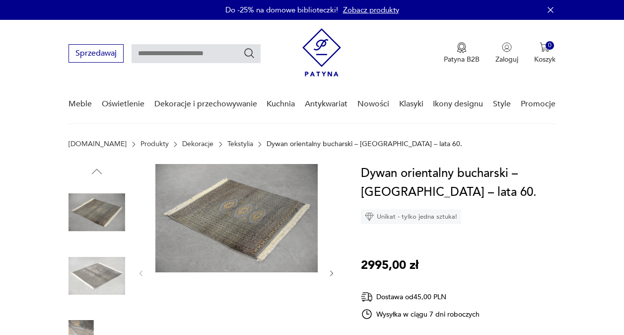 The height and width of the screenshot is (335, 624). I want to click on p: Zaloguj, so click(507, 59).